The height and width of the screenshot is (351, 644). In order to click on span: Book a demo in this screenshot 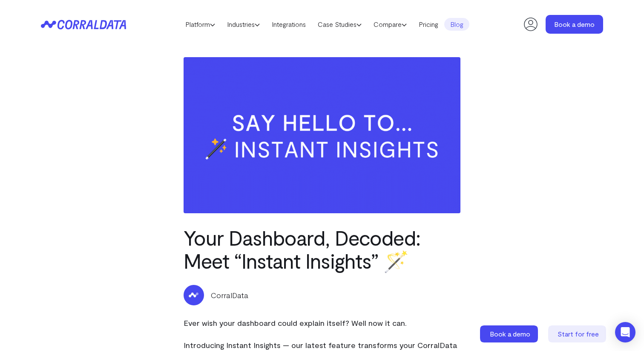, I will do `click(510, 333)`.